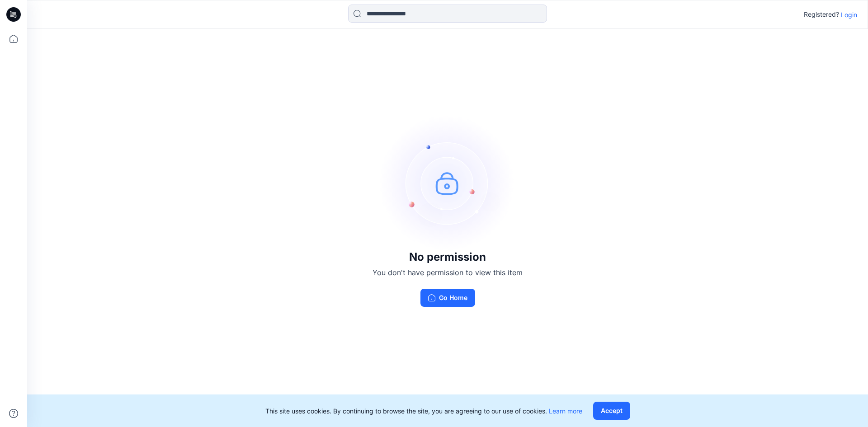 Image resolution: width=868 pixels, height=427 pixels. I want to click on p: Login, so click(849, 15).